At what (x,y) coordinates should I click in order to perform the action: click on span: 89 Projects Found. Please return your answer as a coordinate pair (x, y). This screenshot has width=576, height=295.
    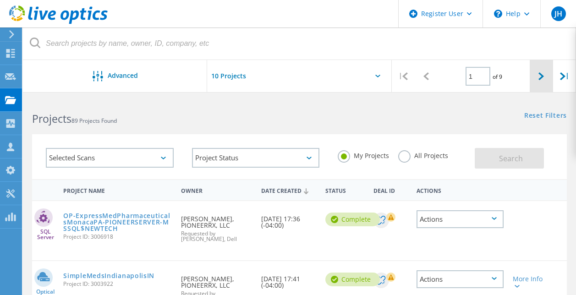
    Looking at the image, I should click on (94, 120).